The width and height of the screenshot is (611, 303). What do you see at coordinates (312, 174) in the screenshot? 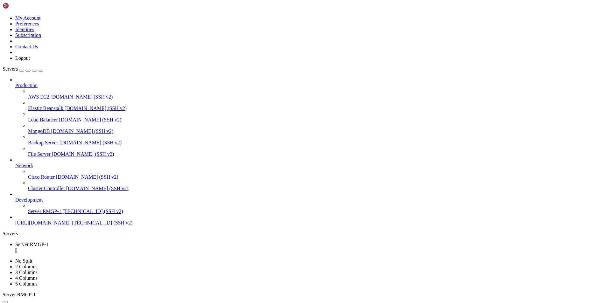
I see `li: Network` at bounding box center [312, 174].